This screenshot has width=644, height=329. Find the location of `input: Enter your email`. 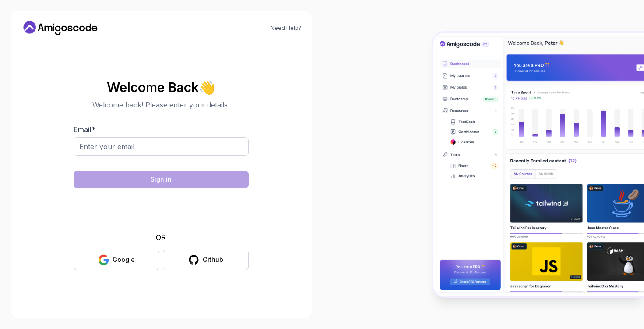

input: Enter your email is located at coordinates (161, 146).